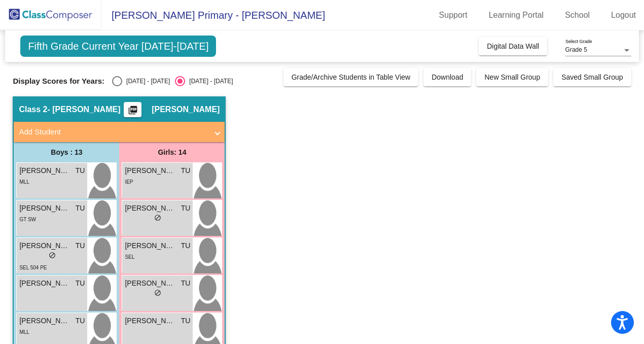  What do you see at coordinates (592, 77) in the screenshot?
I see `button: Saved Small Group` at bounding box center [592, 77].